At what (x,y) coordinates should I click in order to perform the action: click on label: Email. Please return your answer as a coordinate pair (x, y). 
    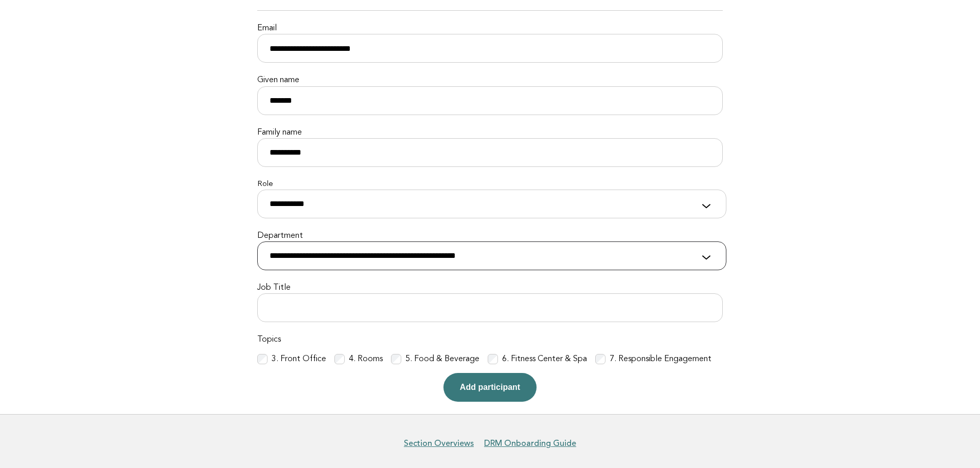
    Looking at the image, I should click on (490, 28).